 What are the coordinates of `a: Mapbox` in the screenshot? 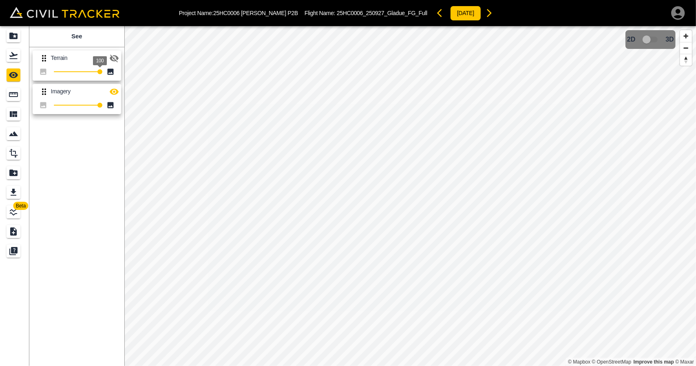 It's located at (579, 362).